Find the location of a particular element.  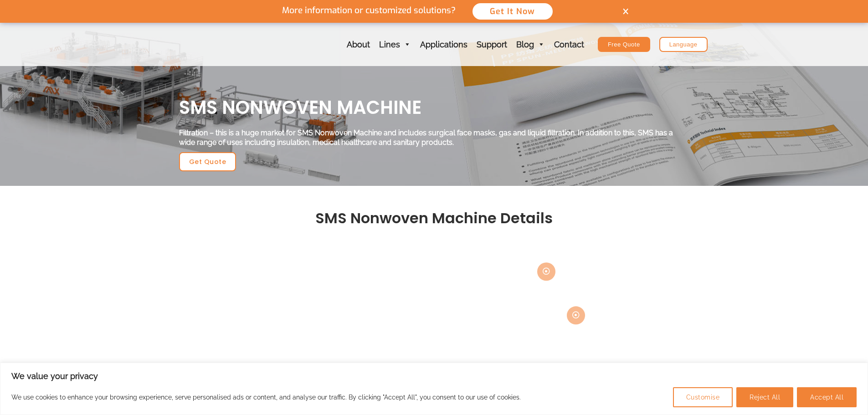

h2: SMS Nonwoven Machine Details is located at coordinates (434, 218).